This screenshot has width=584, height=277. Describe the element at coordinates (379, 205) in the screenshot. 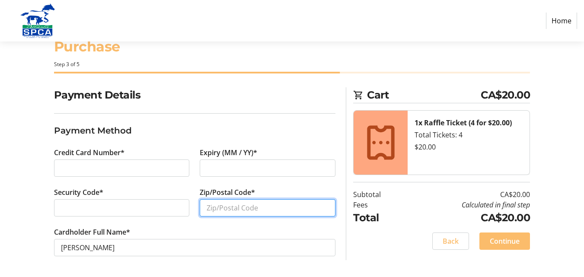

I see `td: Fees` at that location.